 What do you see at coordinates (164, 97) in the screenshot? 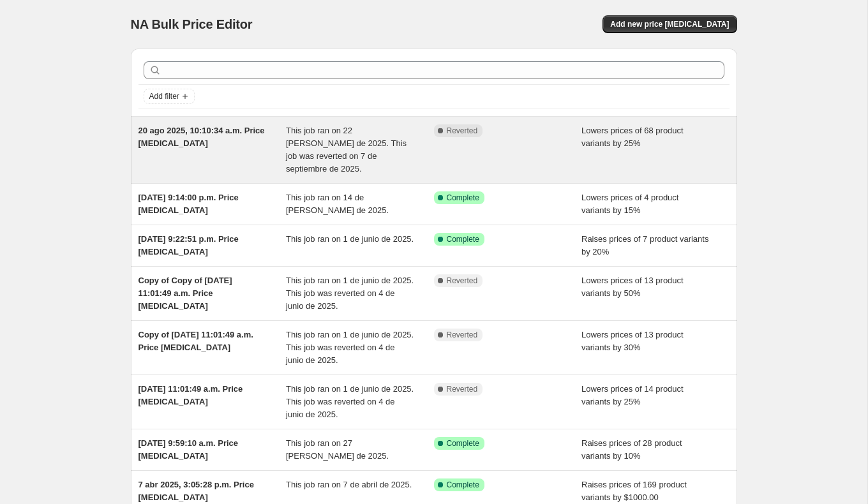
I see `span: Add filter` at bounding box center [164, 97].